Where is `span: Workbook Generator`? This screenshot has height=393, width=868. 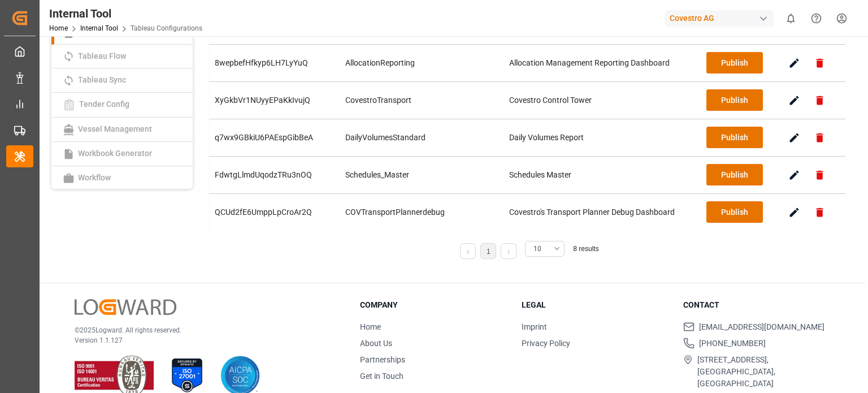 span: Workbook Generator is located at coordinates (115, 153).